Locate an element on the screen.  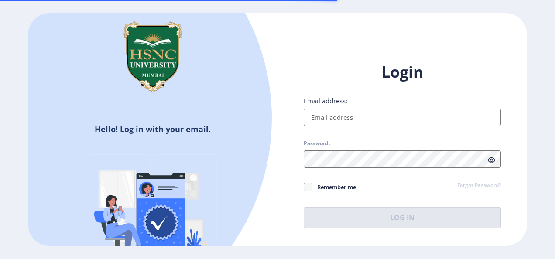
label: Password: is located at coordinates (317, 143).